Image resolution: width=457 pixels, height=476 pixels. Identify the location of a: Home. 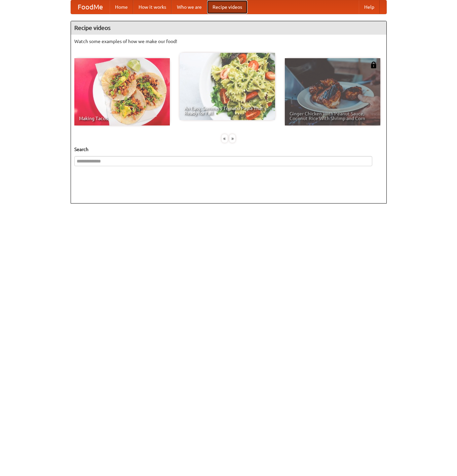
(121, 7).